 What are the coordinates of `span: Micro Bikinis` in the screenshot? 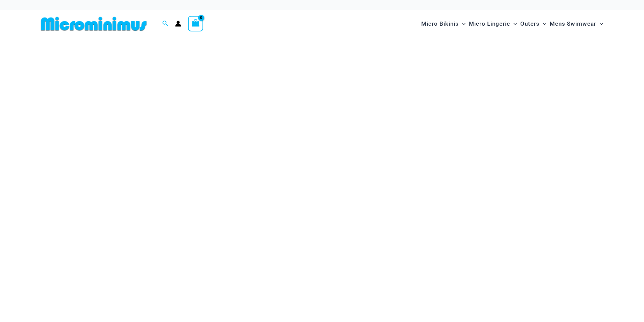 It's located at (440, 24).